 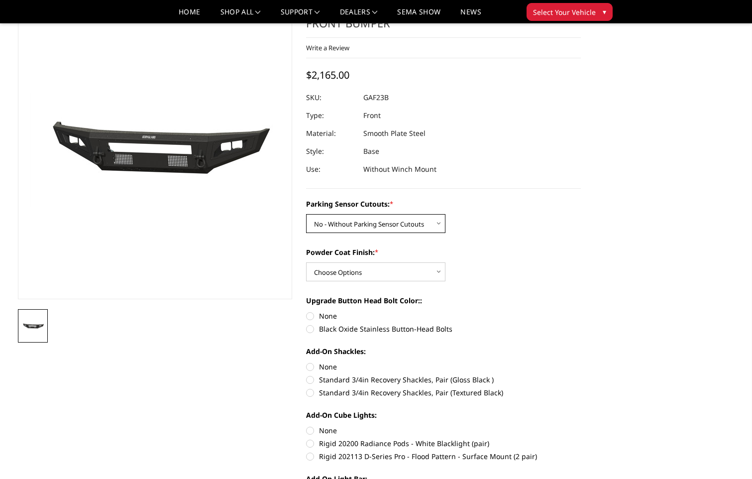 I want to click on dd: Without Winch Mount, so click(x=400, y=169).